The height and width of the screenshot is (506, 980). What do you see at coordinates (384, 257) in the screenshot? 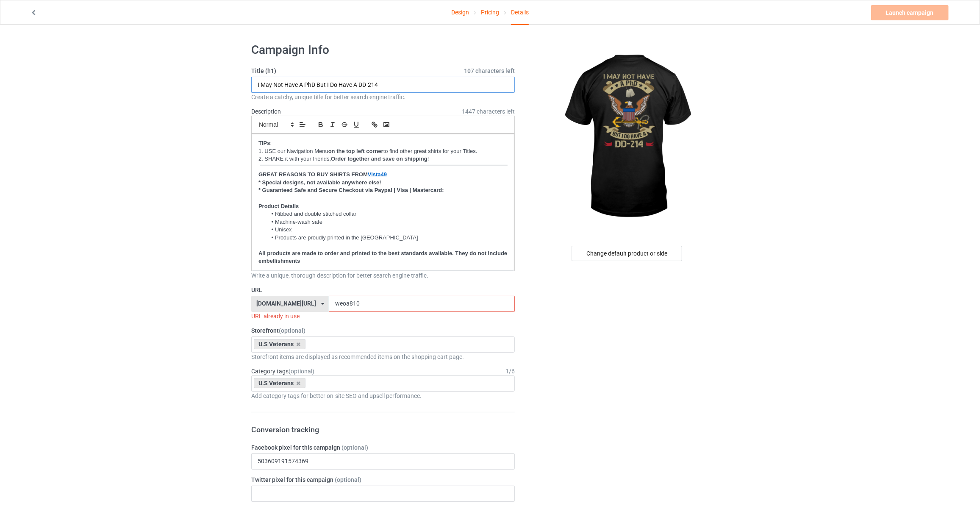
I see `strong: All products are made to order and printed to the best standards available. They do not include e...` at bounding box center [384, 257].